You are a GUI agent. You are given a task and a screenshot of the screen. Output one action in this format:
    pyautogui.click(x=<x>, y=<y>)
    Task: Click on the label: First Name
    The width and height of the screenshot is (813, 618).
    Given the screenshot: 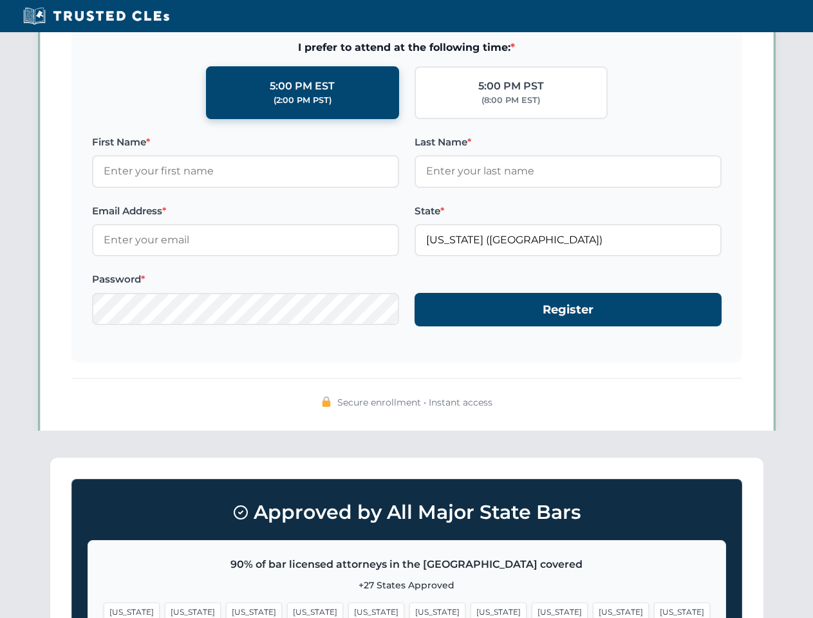 What is the action you would take?
    pyautogui.click(x=245, y=142)
    